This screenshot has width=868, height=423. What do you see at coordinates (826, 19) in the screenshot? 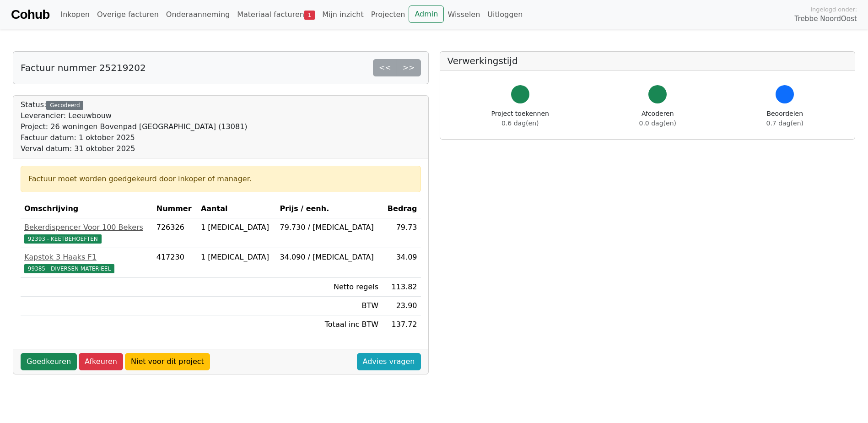
I see `span: Trebbe NoordOost` at bounding box center [826, 19].